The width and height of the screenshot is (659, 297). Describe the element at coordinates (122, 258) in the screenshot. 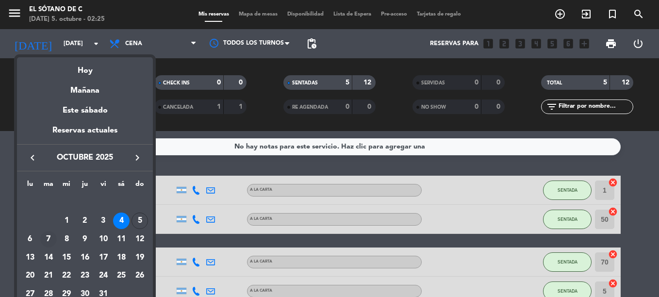

I see `td: 18 de octubre de 2025` at that location.